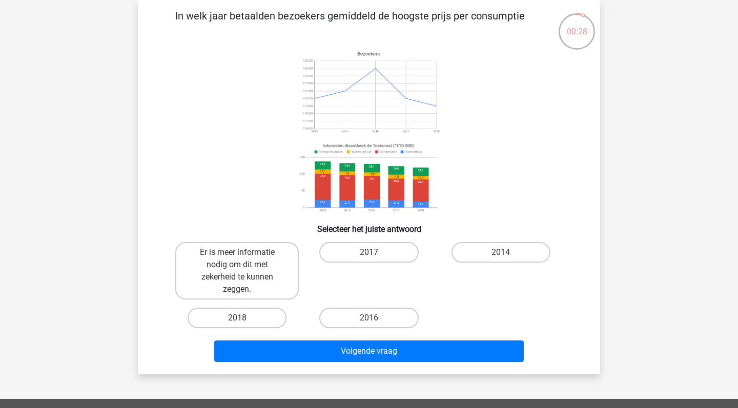 Image resolution: width=738 pixels, height=408 pixels. Describe the element at coordinates (369, 225) in the screenshot. I see `h6: Selecteer het juiste antwoord` at that location.